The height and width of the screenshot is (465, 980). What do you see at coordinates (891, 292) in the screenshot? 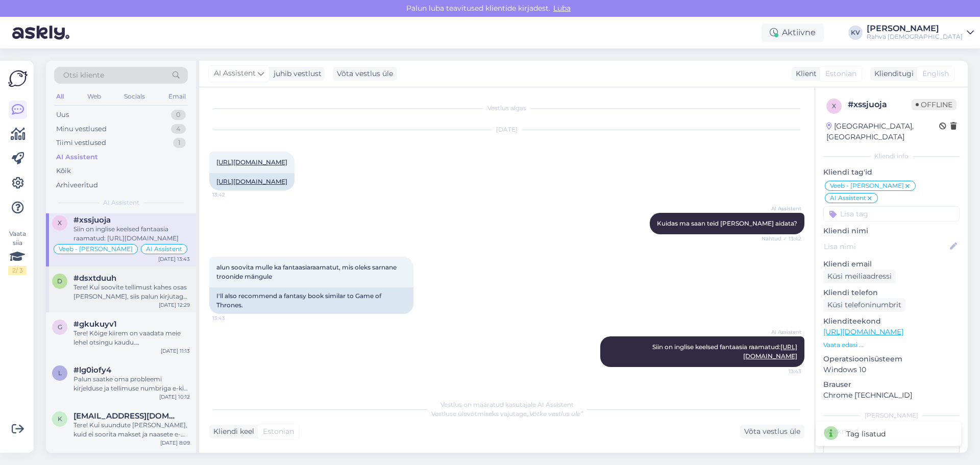
I see `p: Kliendi telefon` at bounding box center [891, 292].